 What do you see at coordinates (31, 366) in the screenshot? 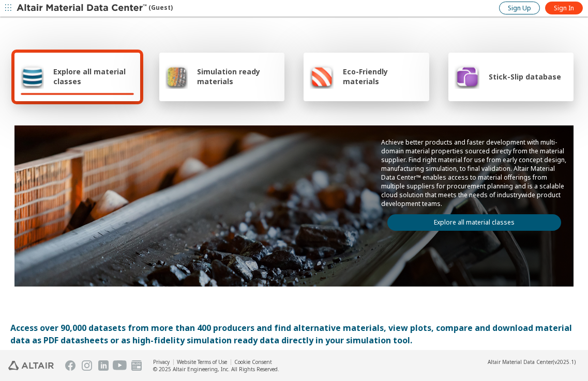
I see `img: Altair Engineering` at bounding box center [31, 366].